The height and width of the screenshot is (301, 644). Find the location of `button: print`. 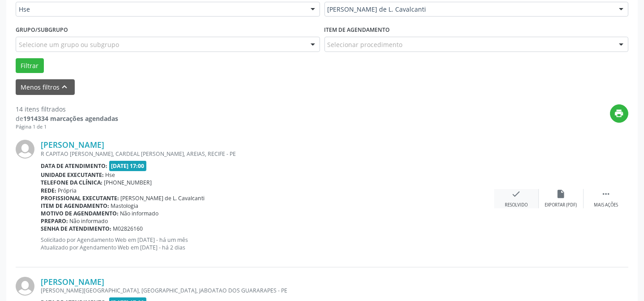

button: print is located at coordinates (619, 114).